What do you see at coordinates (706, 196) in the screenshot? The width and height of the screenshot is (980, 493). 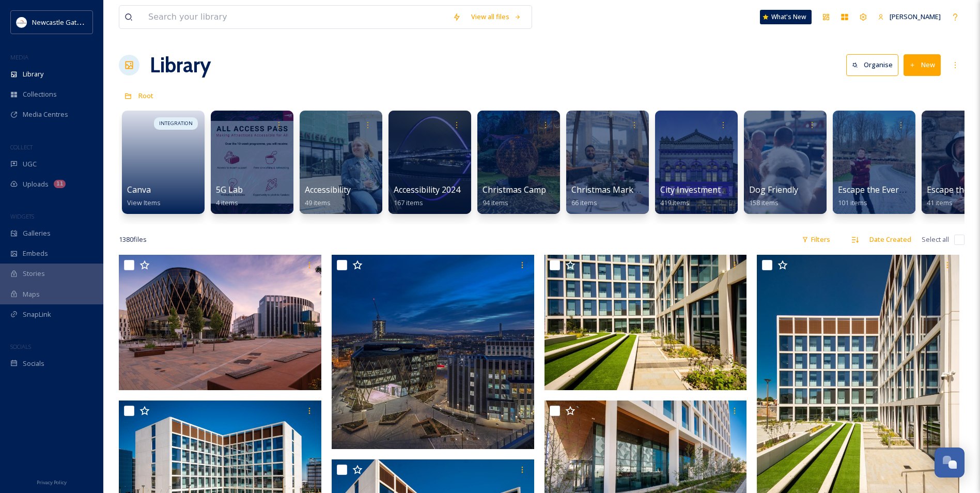 I see `a: City Investment Images419 items` at bounding box center [706, 196].